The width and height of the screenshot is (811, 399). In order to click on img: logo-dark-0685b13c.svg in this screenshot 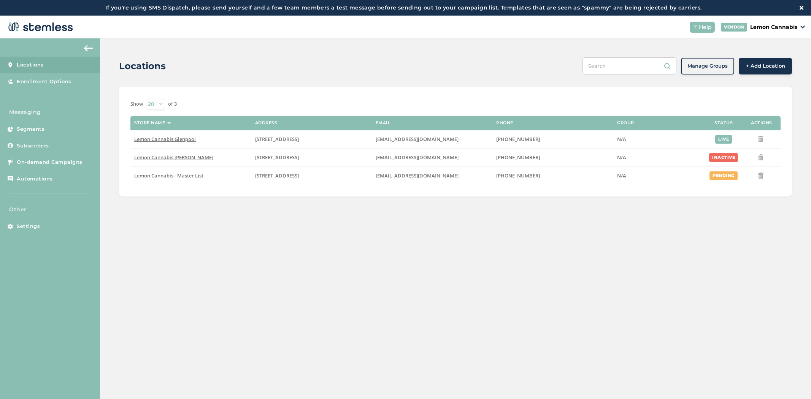, I will do `click(40, 27)`.